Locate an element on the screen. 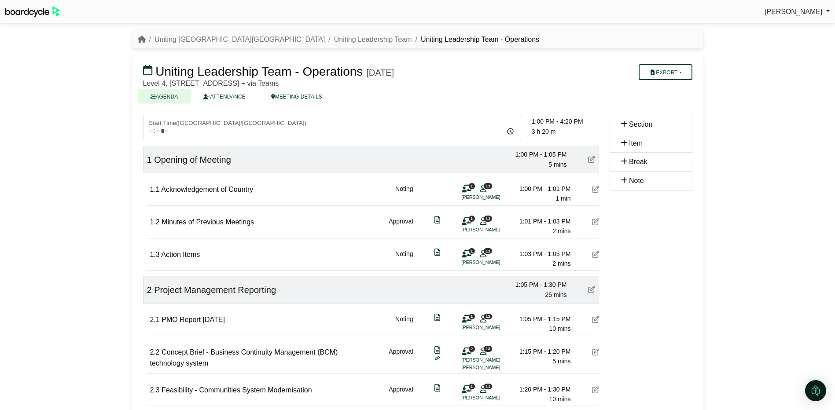 This screenshot has width=835, height=410. span: Section is located at coordinates (640, 124).